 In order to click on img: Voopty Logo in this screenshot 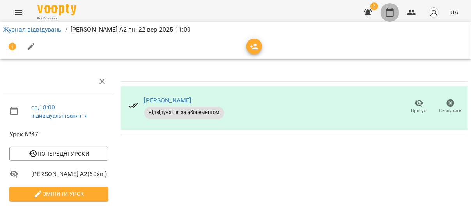, I will do `click(57, 9)`.